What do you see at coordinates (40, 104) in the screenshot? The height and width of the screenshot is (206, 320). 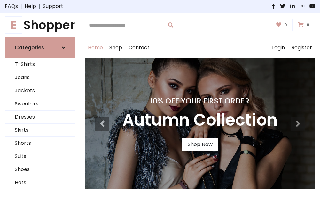 I see `a: Sweaters` at bounding box center [40, 104].